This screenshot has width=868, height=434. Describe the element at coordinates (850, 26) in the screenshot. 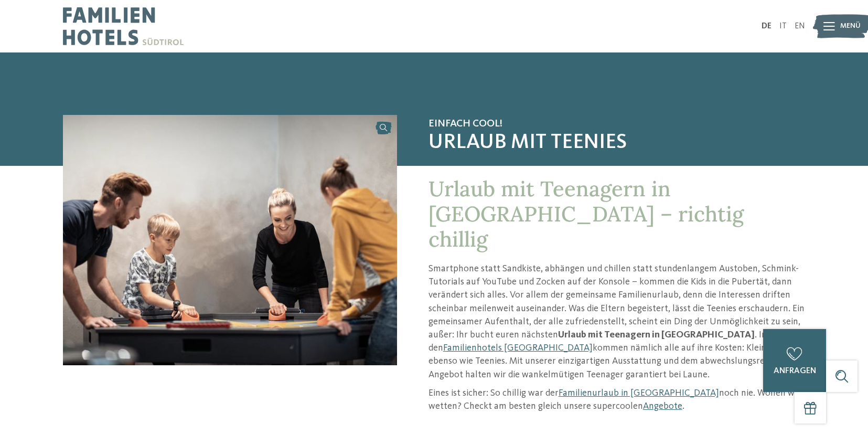

I see `span: Menü` at that location.